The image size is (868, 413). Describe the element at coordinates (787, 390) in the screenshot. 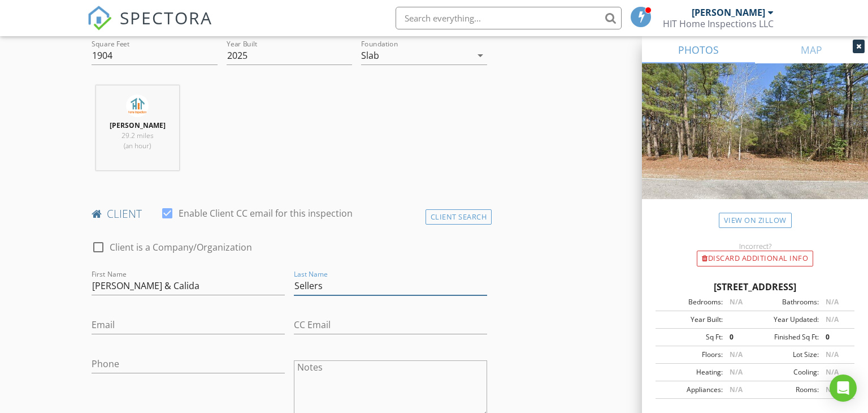

I see `div: Rooms:` at that location.